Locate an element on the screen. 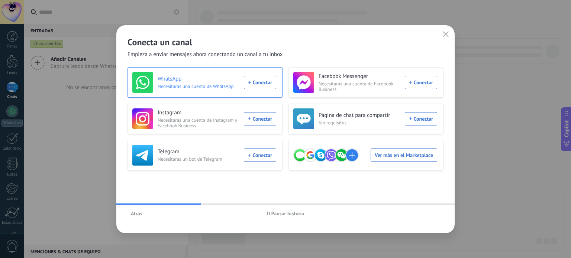 Image resolution: width=571 pixels, height=258 pixels. span: Necesitarás una cuenta de Instagram y Facebook Business is located at coordinates (198, 123).